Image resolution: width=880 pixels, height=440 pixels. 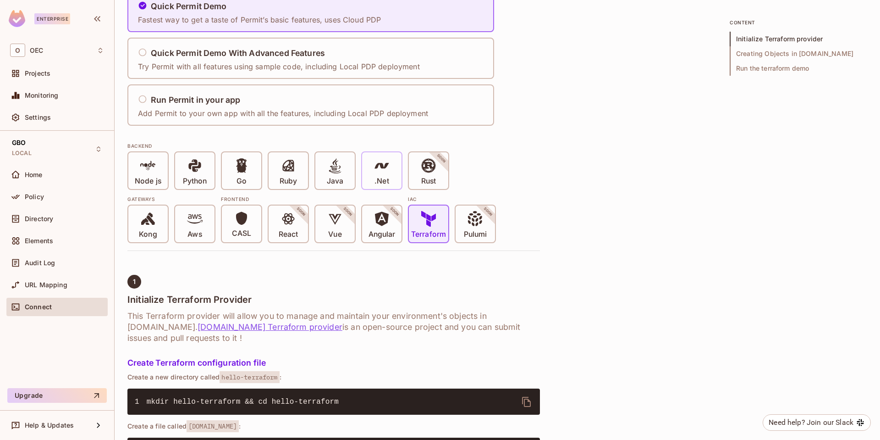 What do you see at coordinates (194, 234) in the screenshot?
I see `p: Aws` at bounding box center [194, 234].